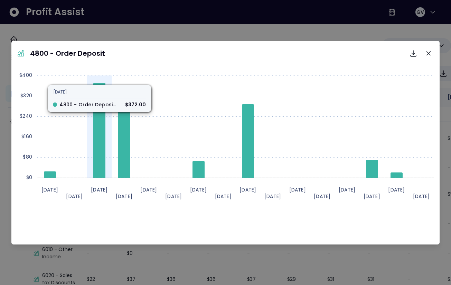  Describe the element at coordinates (414, 53) in the screenshot. I see `button: Download options` at that location.